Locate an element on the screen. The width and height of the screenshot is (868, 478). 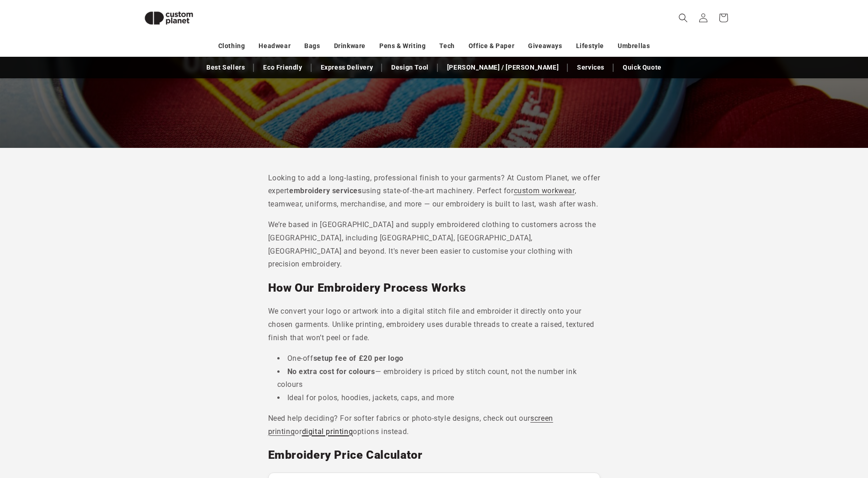
p: Looking to add a long-lasting, professional finish to your garments? At Custom Planet, we offer e... is located at coordinates (434, 191).